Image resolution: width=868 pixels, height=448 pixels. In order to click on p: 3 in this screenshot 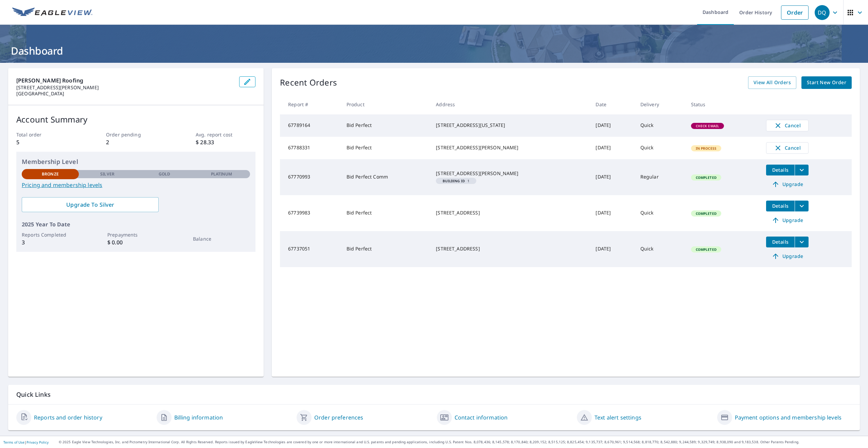, I will do `click(50, 243)`.